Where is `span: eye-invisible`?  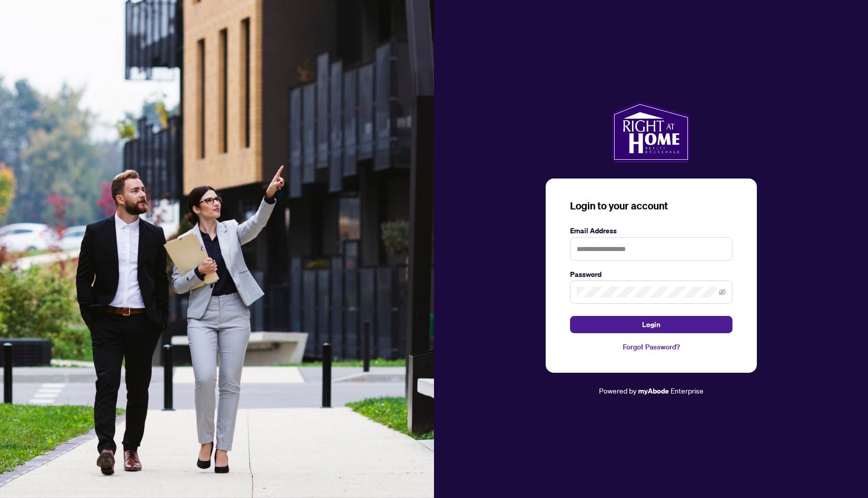
span: eye-invisible is located at coordinates (722, 292).